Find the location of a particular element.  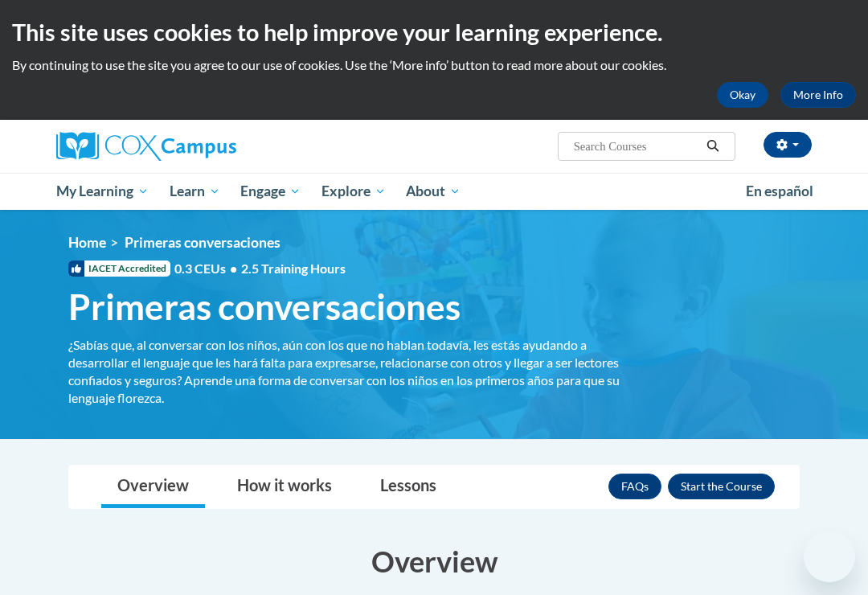

a: En español is located at coordinates (780, 191).